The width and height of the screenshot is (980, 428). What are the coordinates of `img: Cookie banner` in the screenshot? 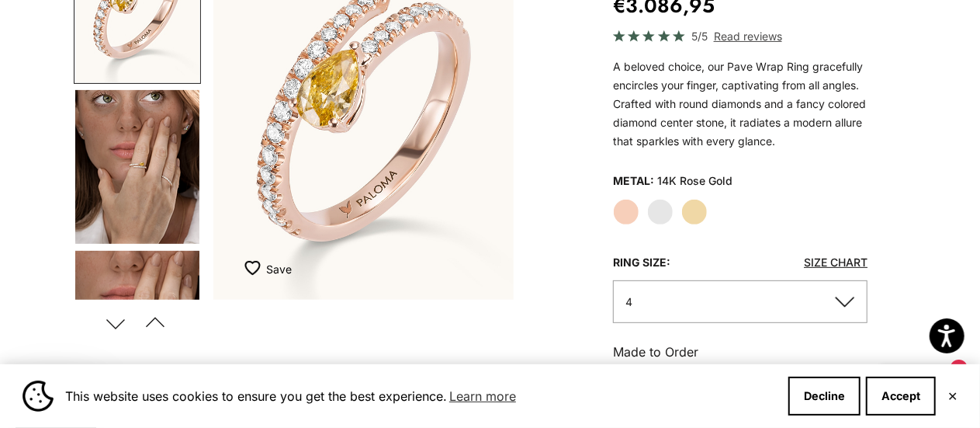 It's located at (38, 396).